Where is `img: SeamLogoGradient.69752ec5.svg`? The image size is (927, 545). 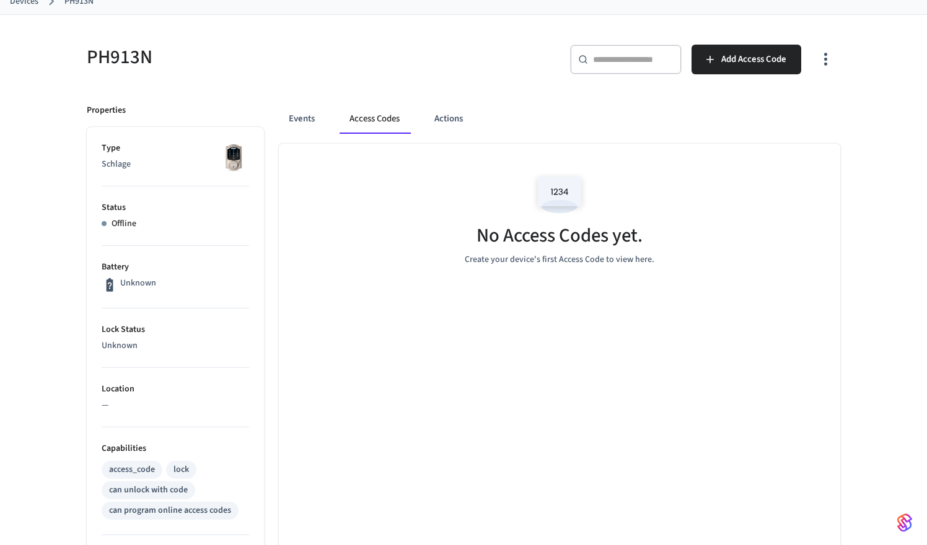
img: SeamLogoGradient.69752ec5.svg is located at coordinates (904, 523).